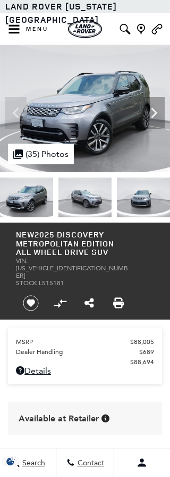  Describe the element at coordinates (85, 352) in the screenshot. I see `a: Dealer Handling $689` at that location.